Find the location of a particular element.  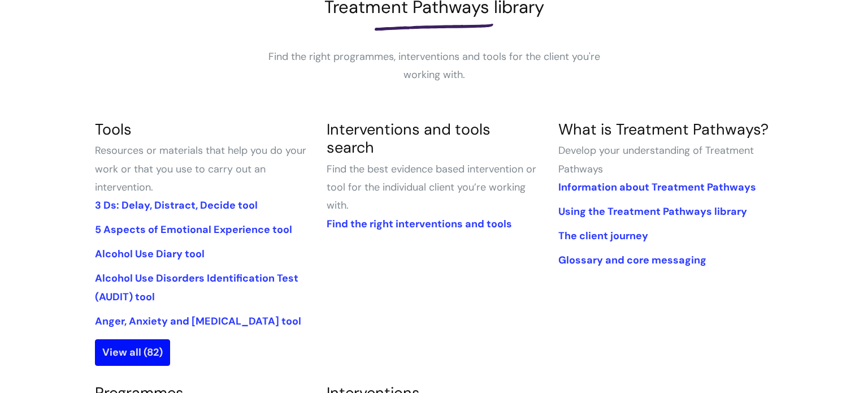

span: Find the best evidence based intervention or tool for the individual client you’re working with. is located at coordinates (431, 187).